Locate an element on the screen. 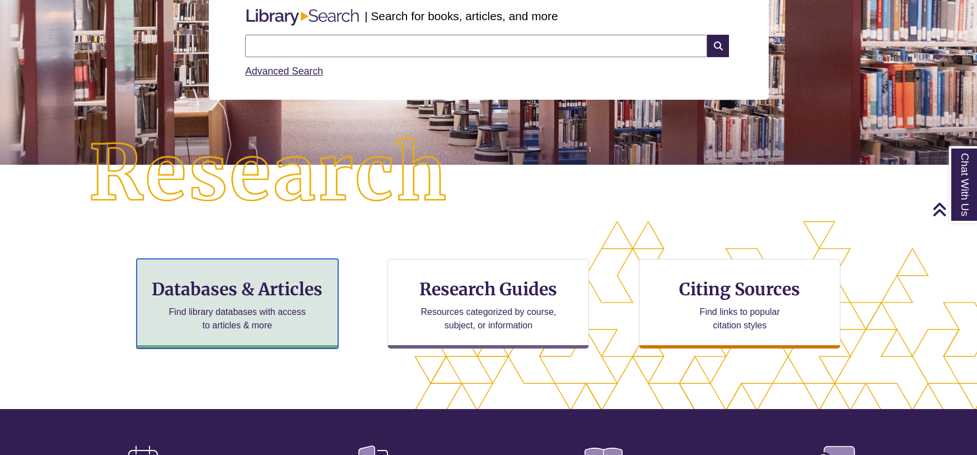 The height and width of the screenshot is (455, 977). a: Databases & Articles Find library databases with access to articles & more is located at coordinates (237, 303).